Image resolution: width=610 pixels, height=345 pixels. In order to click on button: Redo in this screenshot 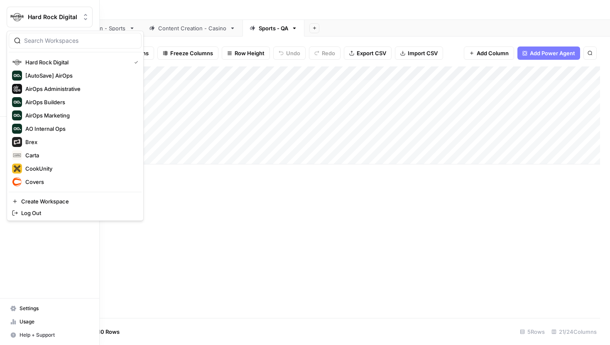, I will do `click(325, 53)`.